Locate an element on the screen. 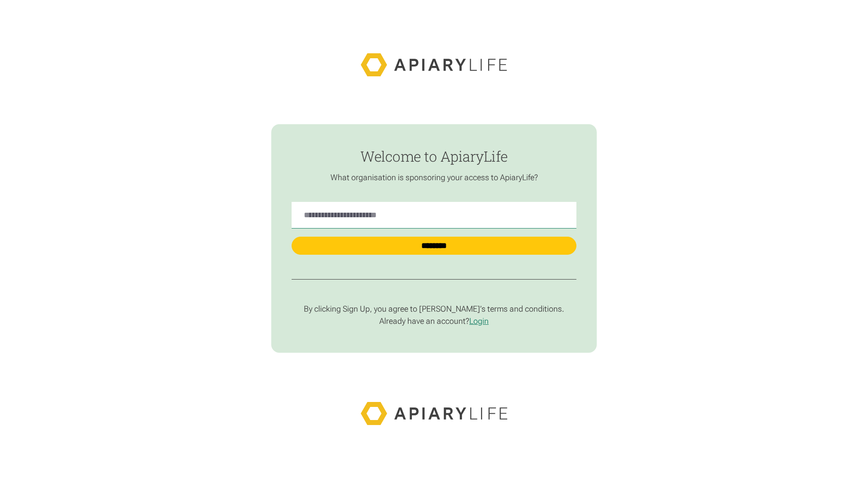 This screenshot has width=868, height=481. a: Login is located at coordinates (479, 320).